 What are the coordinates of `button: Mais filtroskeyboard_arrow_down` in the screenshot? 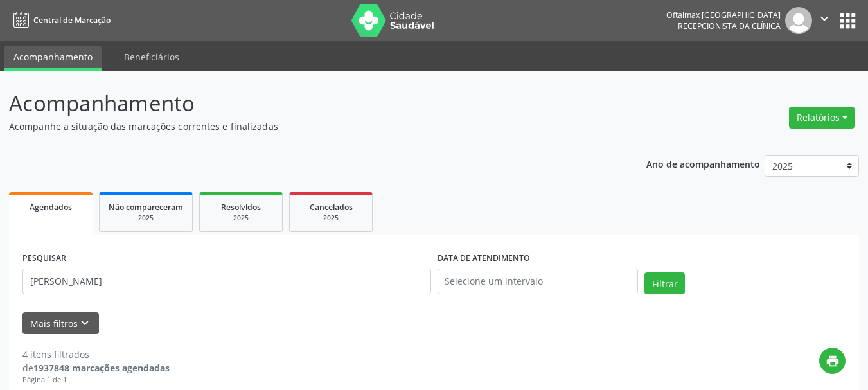 It's located at (60, 323).